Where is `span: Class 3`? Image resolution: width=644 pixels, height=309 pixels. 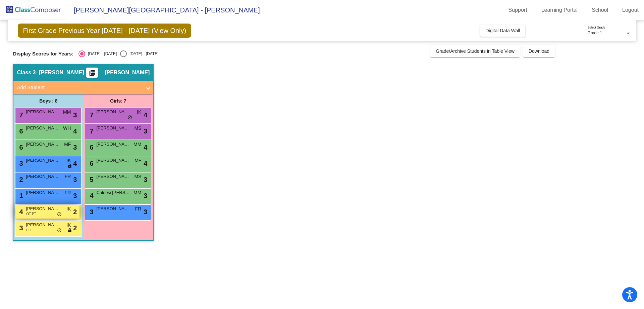
span: Class 3 is located at coordinates (27, 73).